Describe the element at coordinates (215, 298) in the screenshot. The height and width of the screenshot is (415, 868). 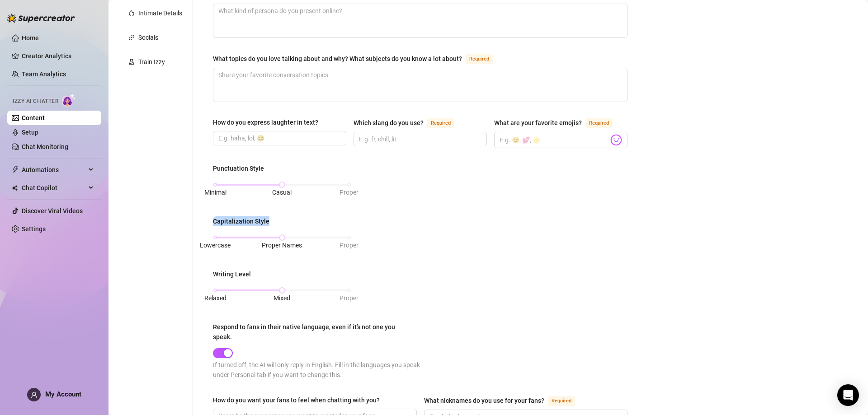
I see `span: Relaxed` at that location.